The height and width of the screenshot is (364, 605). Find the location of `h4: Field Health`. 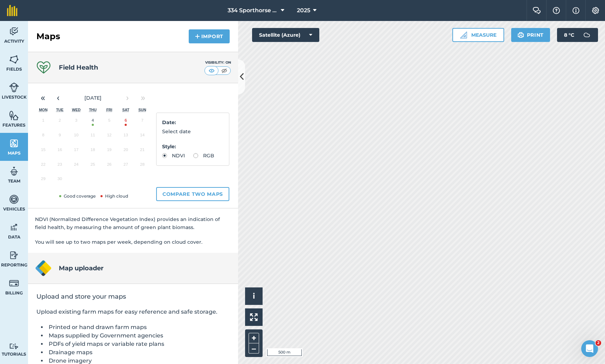

h4: Field Health is located at coordinates (79, 67).